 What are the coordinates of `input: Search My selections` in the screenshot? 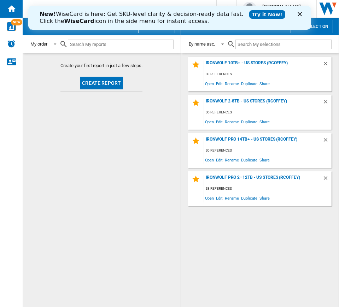 It's located at (284, 44).